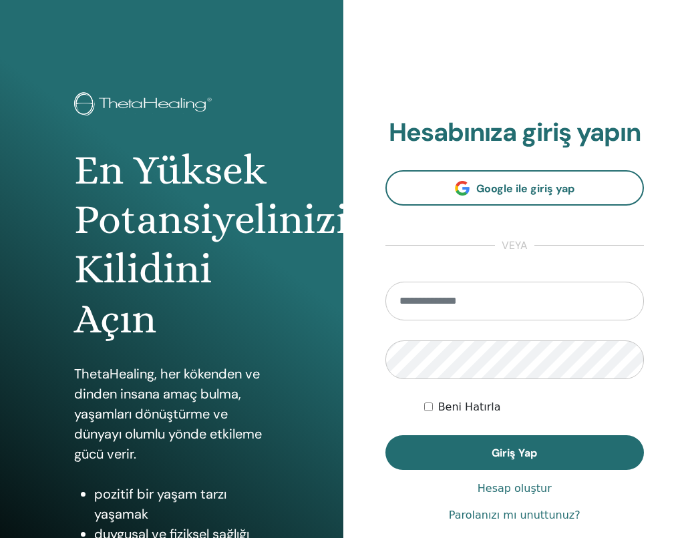  I want to click on button: Giriş Yap, so click(515, 453).